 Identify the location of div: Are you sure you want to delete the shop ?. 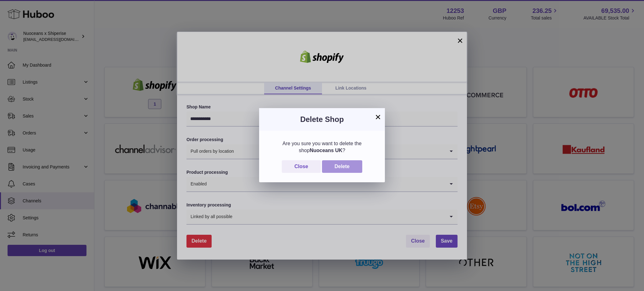
(322, 147).